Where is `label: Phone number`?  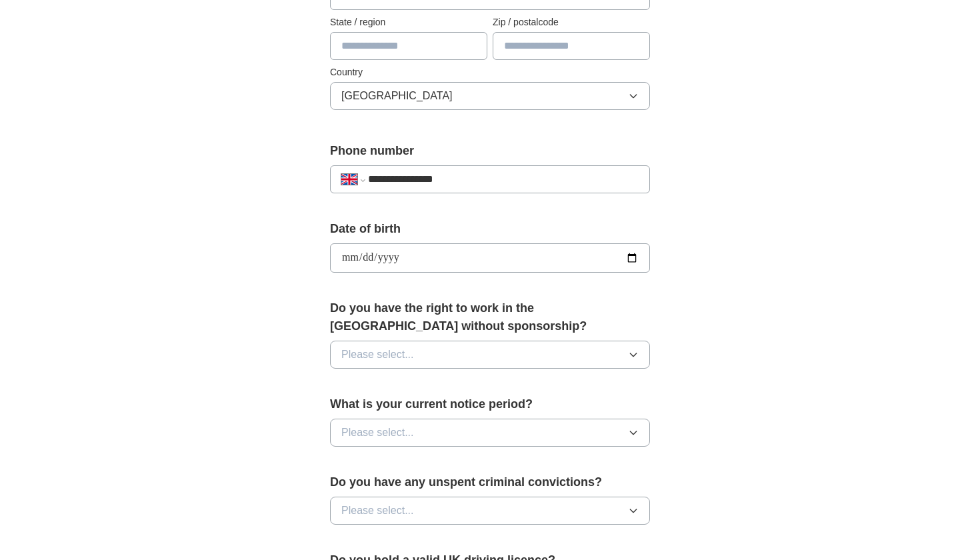 label: Phone number is located at coordinates (490, 151).